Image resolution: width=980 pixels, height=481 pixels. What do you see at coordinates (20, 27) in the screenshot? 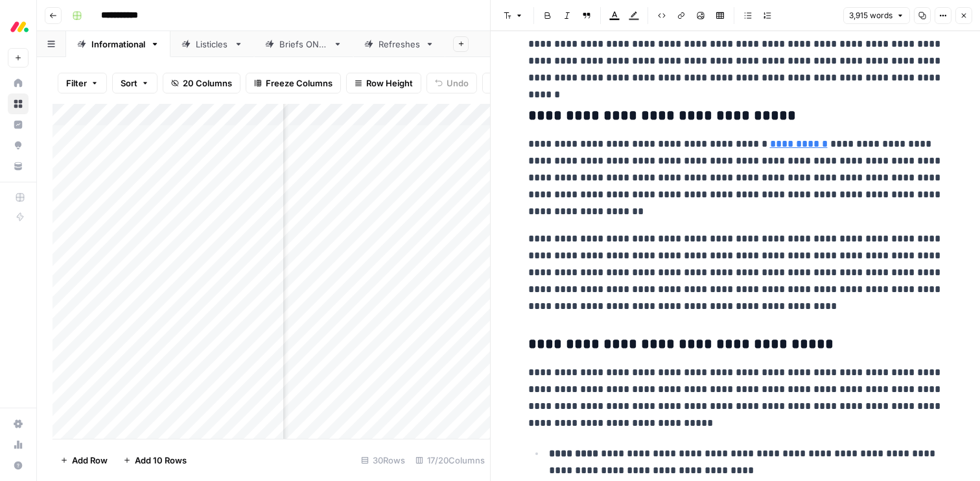
I see `img: Monday.com Logo` at bounding box center [20, 27].